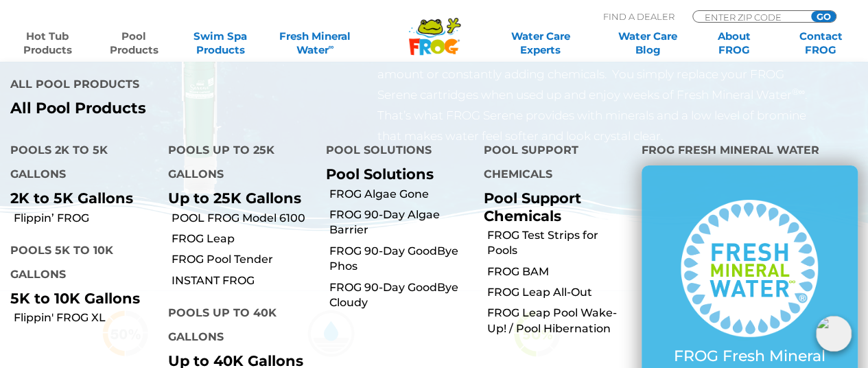  What do you see at coordinates (821, 43) in the screenshot?
I see `a: ContactFROG` at bounding box center [821, 43].